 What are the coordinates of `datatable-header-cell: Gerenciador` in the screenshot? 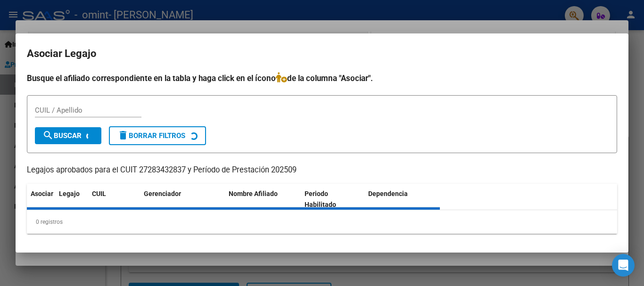 It's located at (182, 200).